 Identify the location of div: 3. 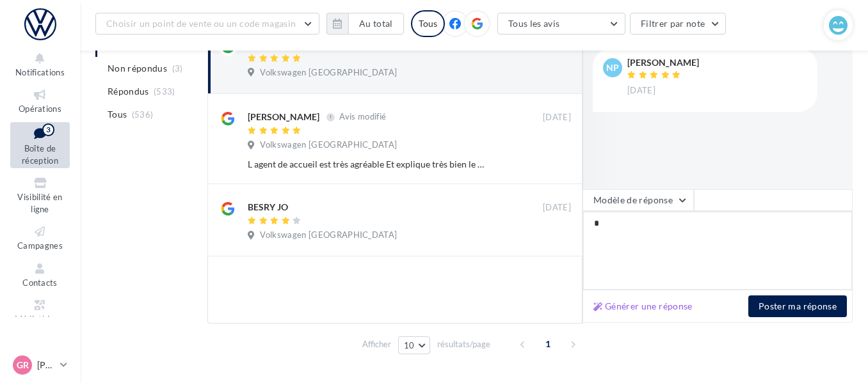
(48, 130).